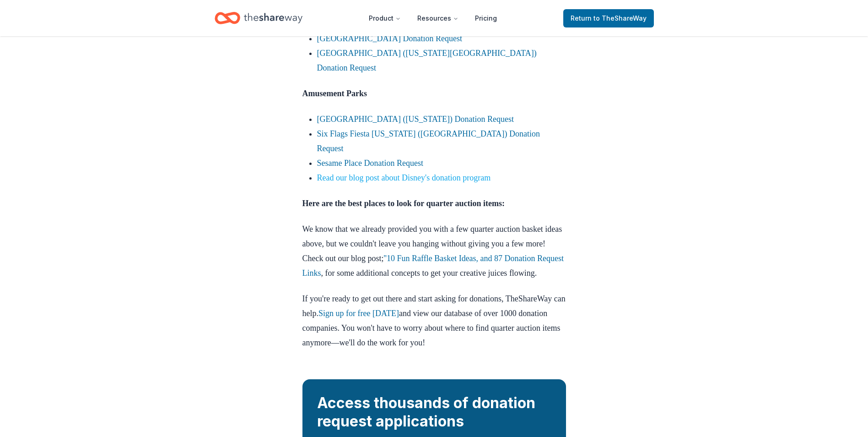  Describe the element at coordinates (370, 163) in the screenshot. I see `a: Sesame Place Donation Request` at that location.